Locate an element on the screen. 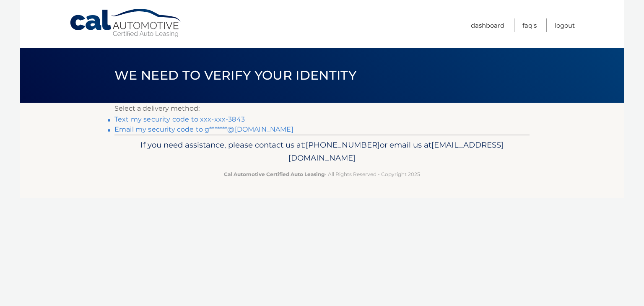 The width and height of the screenshot is (644, 306). span: We need to verify your identity is located at coordinates (235, 75).